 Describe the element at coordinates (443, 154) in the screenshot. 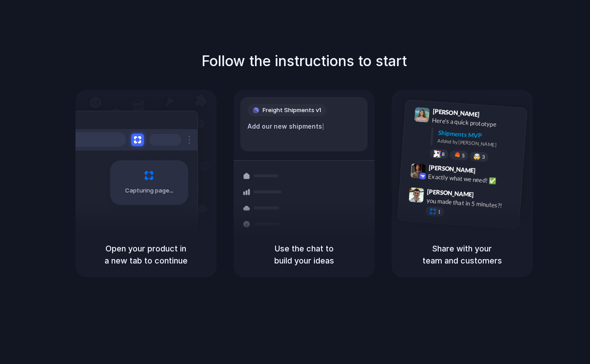

I see `span: 8` at that location.